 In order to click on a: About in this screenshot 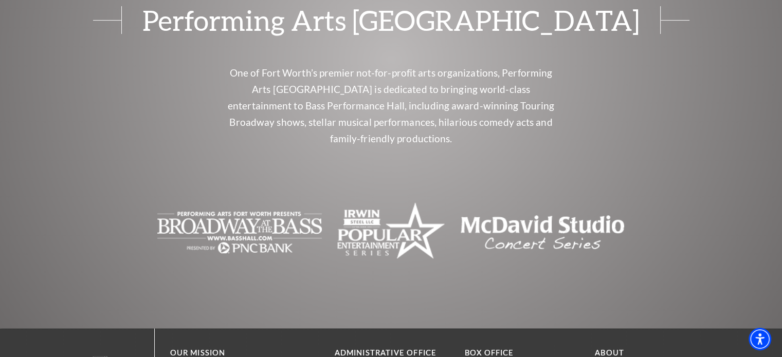, I will do `click(609, 353)`.